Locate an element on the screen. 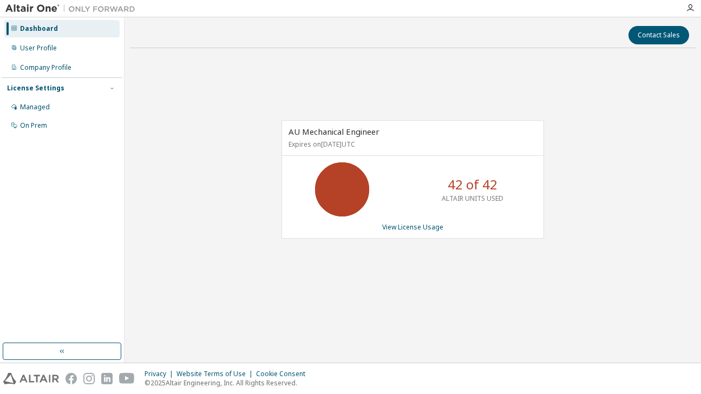  img: Altair One is located at coordinates (73, 9).